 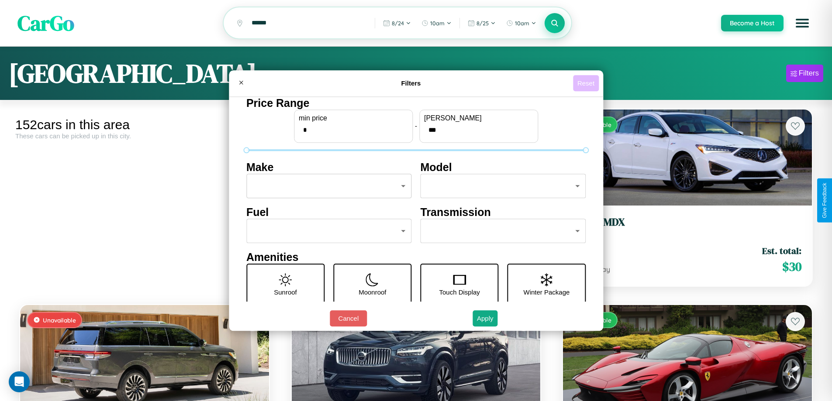 I want to click on button: Open menu, so click(x=802, y=23).